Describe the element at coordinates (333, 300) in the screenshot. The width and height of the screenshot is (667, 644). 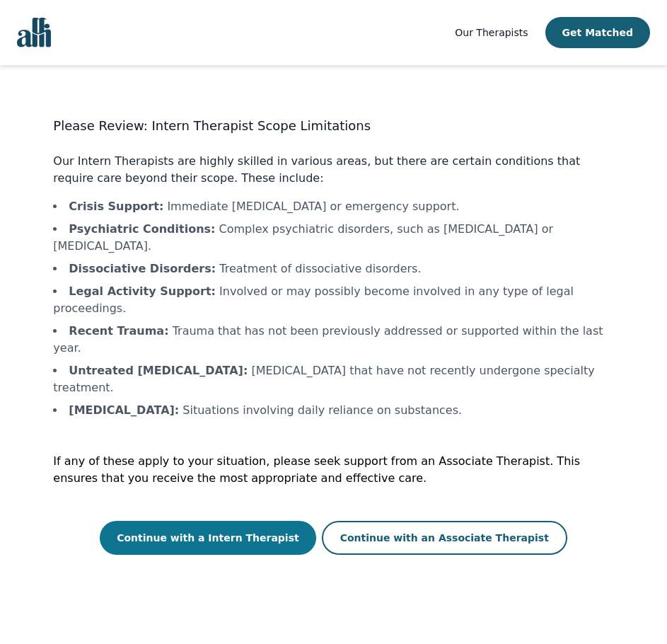
I see `li: Involved or may possibly become involved in any type of legal proceedings.` at that location.